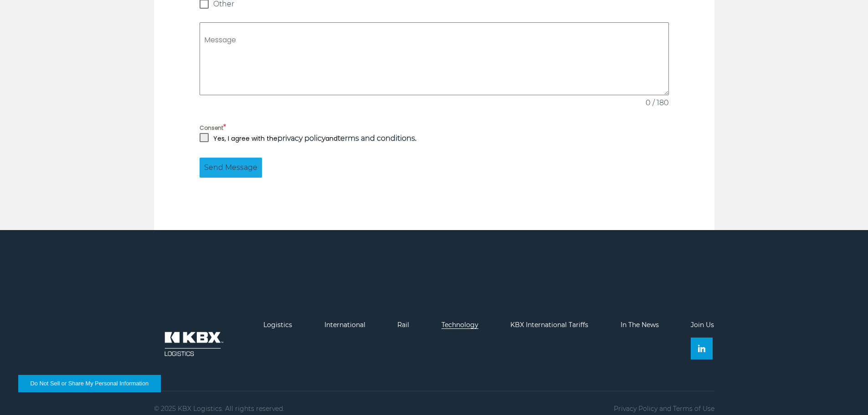 The image size is (868, 415). Describe the element at coordinates (434, 127) in the screenshot. I see `label: Consent` at that location.